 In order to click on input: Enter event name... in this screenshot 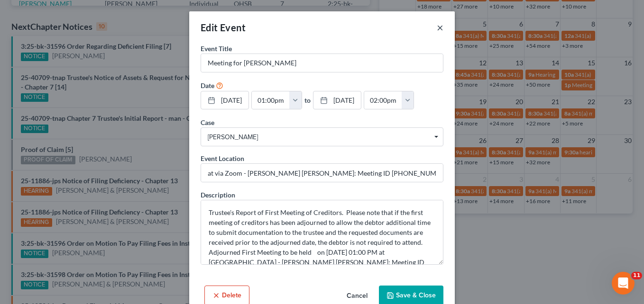, I will do `click(322, 63)`.